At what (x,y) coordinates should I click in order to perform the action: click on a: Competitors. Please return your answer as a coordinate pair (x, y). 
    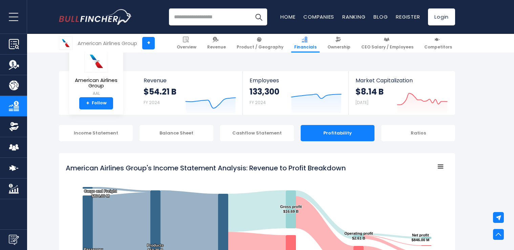
    Looking at the image, I should click on (438, 43).